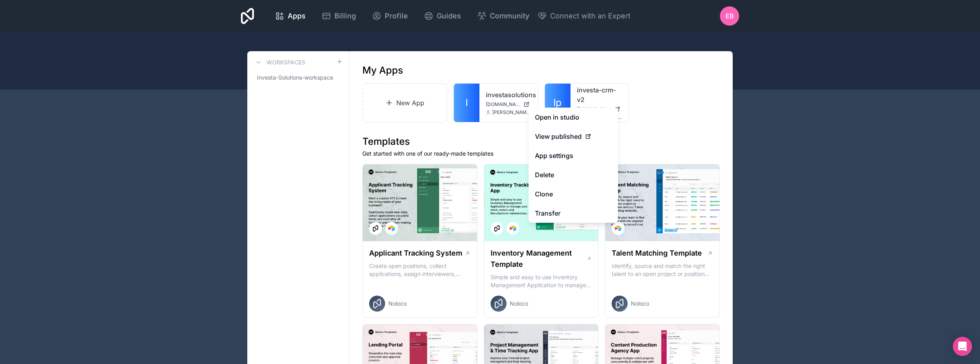 Image resolution: width=980 pixels, height=364 pixels. I want to click on a: Ip, so click(557, 103).